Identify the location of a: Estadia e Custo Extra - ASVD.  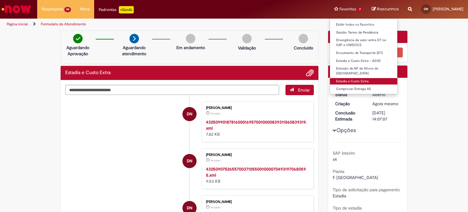
(364, 61).